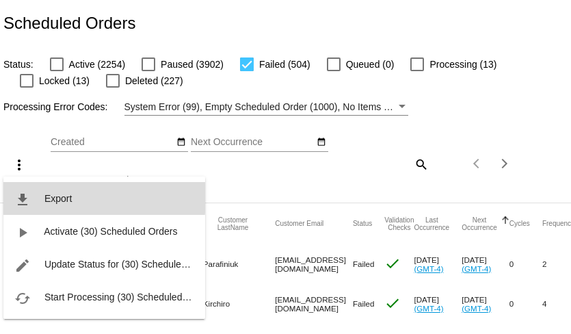  I want to click on mat-icon: file_download, so click(23, 200).